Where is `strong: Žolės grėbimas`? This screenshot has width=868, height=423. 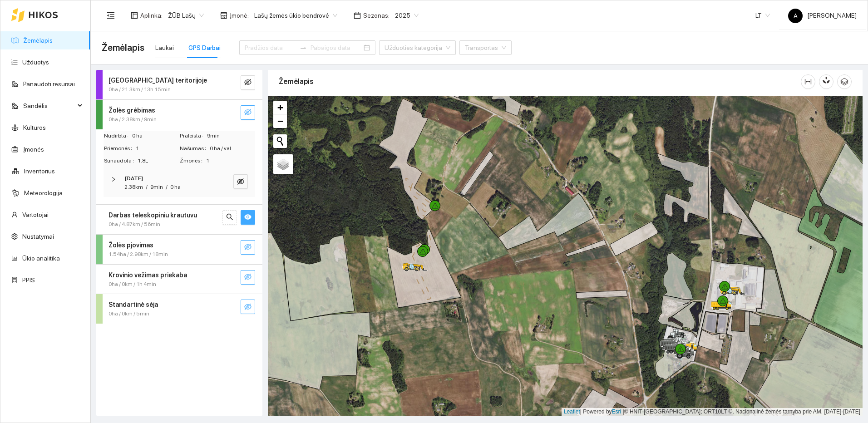
strong: Žolės grėbimas is located at coordinates (132, 110).